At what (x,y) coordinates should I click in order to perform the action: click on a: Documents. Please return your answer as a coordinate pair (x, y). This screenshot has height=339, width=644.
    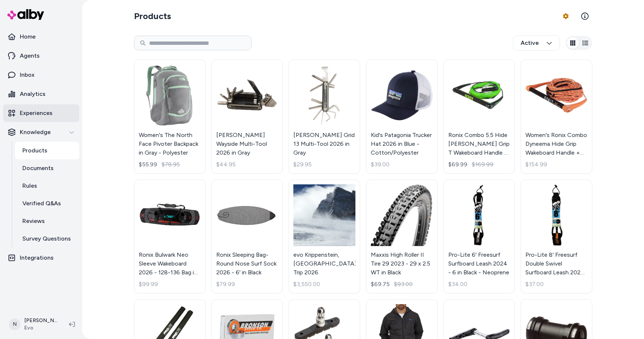
    Looking at the image, I should click on (47, 169).